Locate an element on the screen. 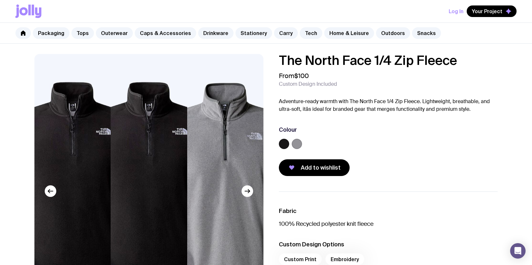 The image size is (532, 265). h3: Fabric is located at coordinates (388, 211).